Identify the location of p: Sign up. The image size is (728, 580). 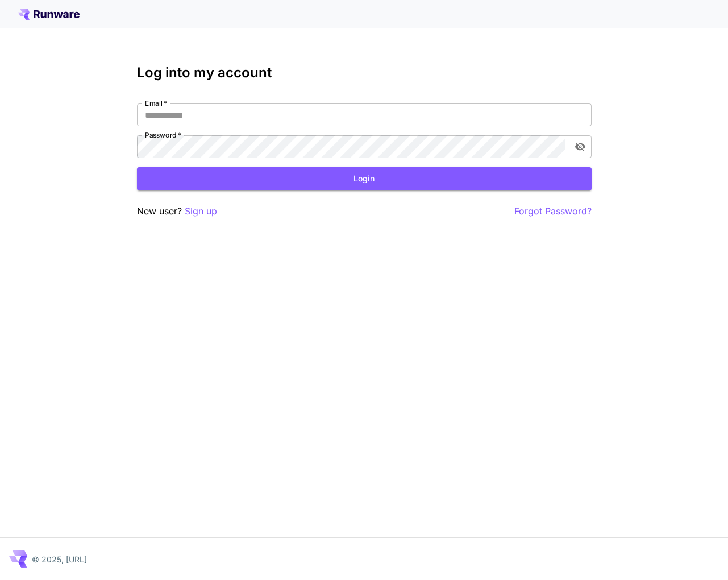
(201, 211).